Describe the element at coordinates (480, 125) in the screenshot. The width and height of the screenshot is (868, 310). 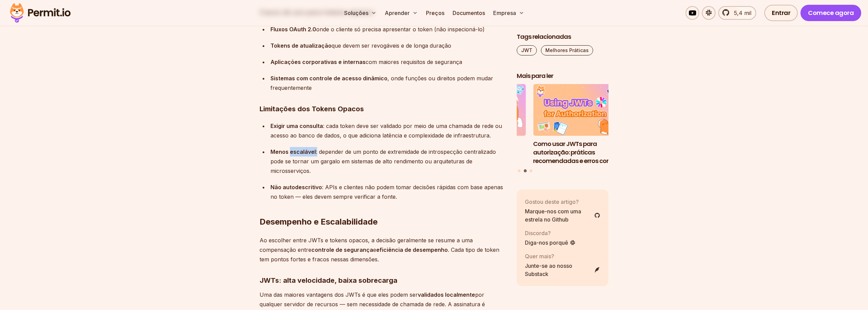
I see `li: 1 de 3` at that location.